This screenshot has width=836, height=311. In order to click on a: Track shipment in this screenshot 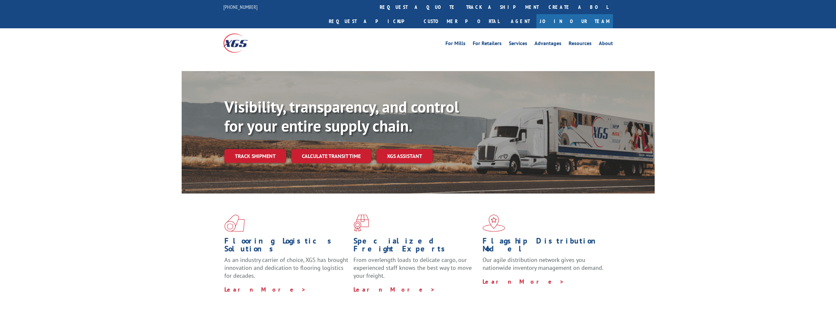, I will do `click(255, 156)`.